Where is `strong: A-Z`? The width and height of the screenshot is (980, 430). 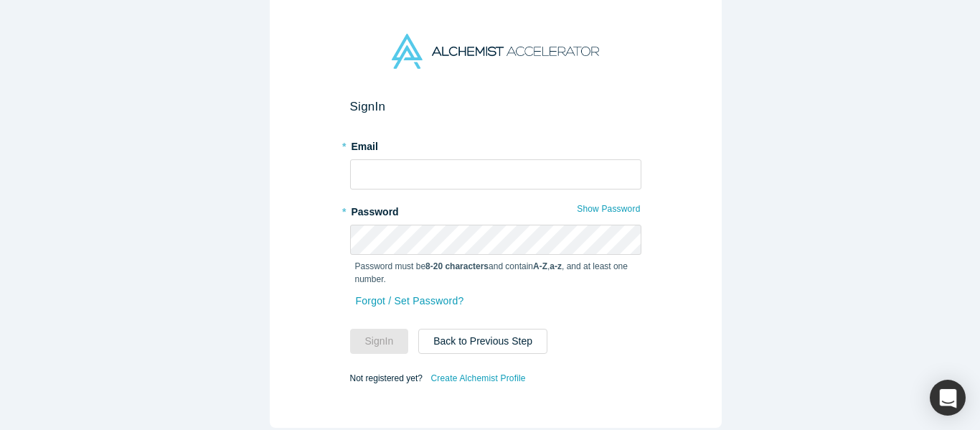
strong: A-Z is located at coordinates (540, 266).